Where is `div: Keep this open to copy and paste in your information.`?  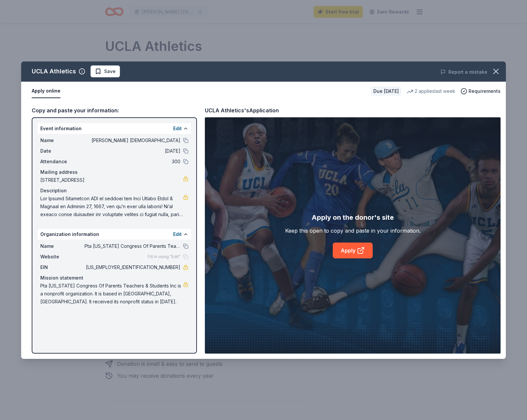 div: Keep this open to copy and paste in your information. is located at coordinates (353, 231).